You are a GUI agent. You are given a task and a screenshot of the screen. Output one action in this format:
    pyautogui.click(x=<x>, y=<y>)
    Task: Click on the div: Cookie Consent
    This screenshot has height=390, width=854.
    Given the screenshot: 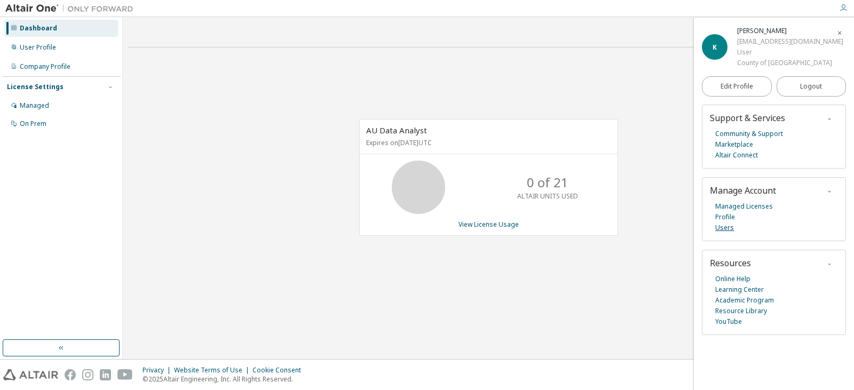 What is the action you would take?
    pyautogui.click(x=280, y=370)
    